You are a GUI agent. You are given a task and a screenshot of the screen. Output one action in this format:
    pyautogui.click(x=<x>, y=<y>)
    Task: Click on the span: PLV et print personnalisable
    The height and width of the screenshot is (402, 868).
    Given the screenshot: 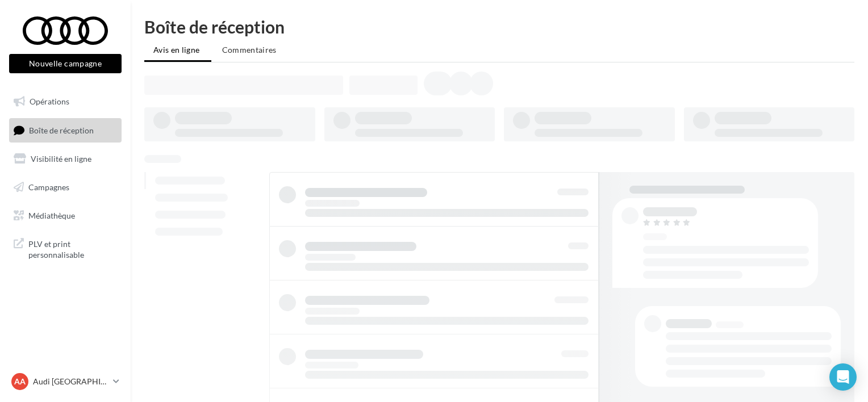 What is the action you would take?
    pyautogui.click(x=73, y=248)
    